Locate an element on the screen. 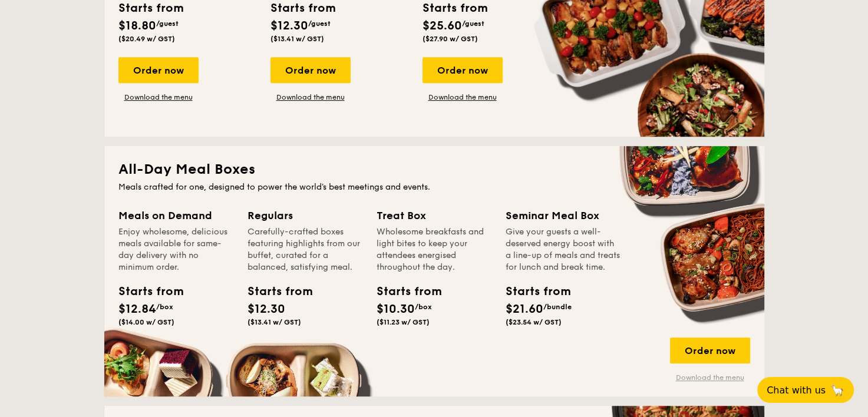  h2: All-Day Meal Boxes is located at coordinates (434, 170).